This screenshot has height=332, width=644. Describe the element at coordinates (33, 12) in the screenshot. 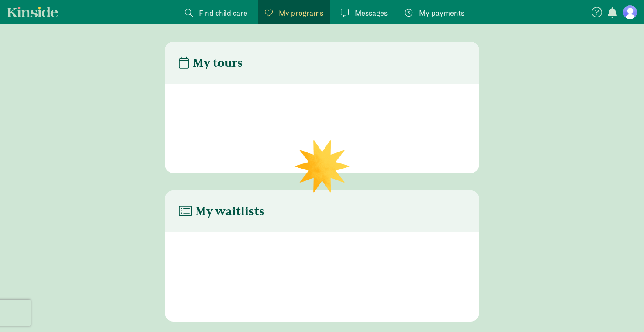

I see `a: Kinside` at that location.